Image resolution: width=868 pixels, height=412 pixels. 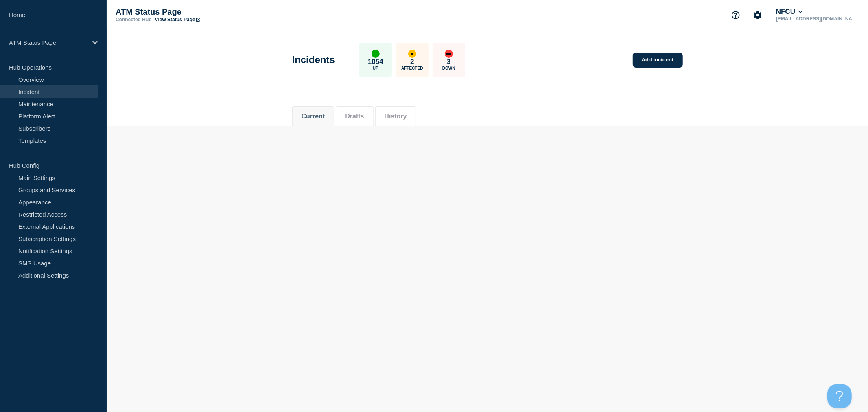 What do you see at coordinates (313, 116) in the screenshot?
I see `button: Current` at bounding box center [313, 116].